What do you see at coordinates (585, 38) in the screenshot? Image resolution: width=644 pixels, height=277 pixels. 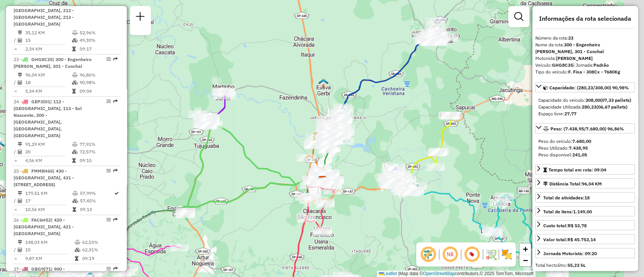 I see `div: Número da rota:` at bounding box center [585, 38].